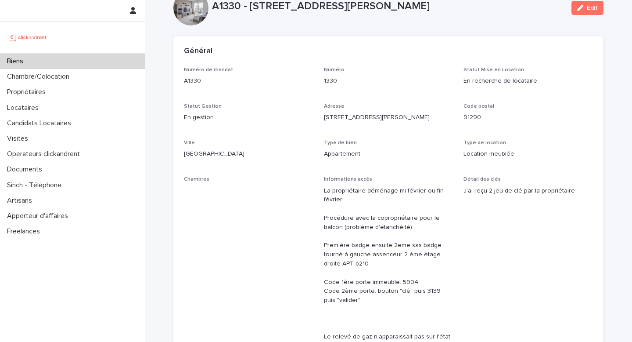  Describe the element at coordinates (40, 76) in the screenshot. I see `p: Chambre/Colocation` at that location.